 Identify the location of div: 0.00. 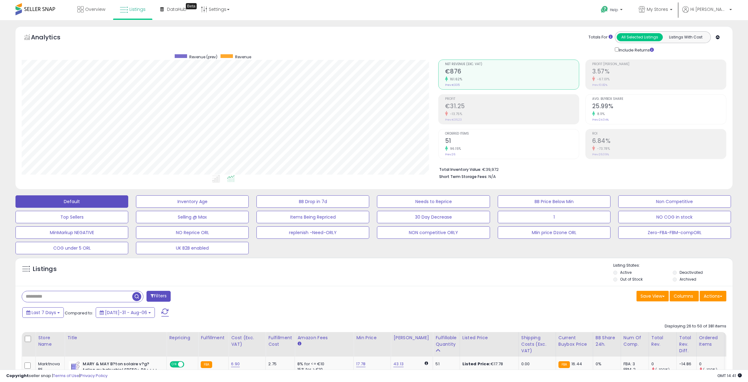
(536, 364).